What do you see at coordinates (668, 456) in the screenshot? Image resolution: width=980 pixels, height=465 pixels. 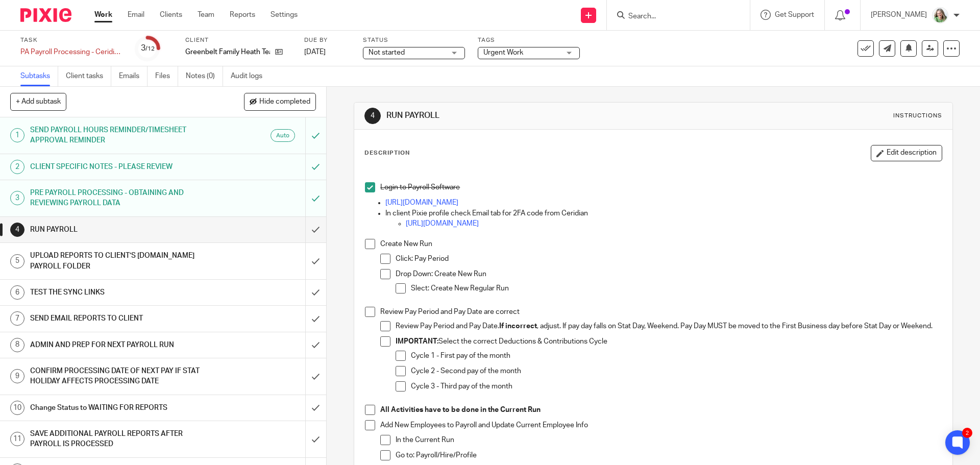 I see `p: Go to: Payroll/Hire/Profile` at bounding box center [668, 456].